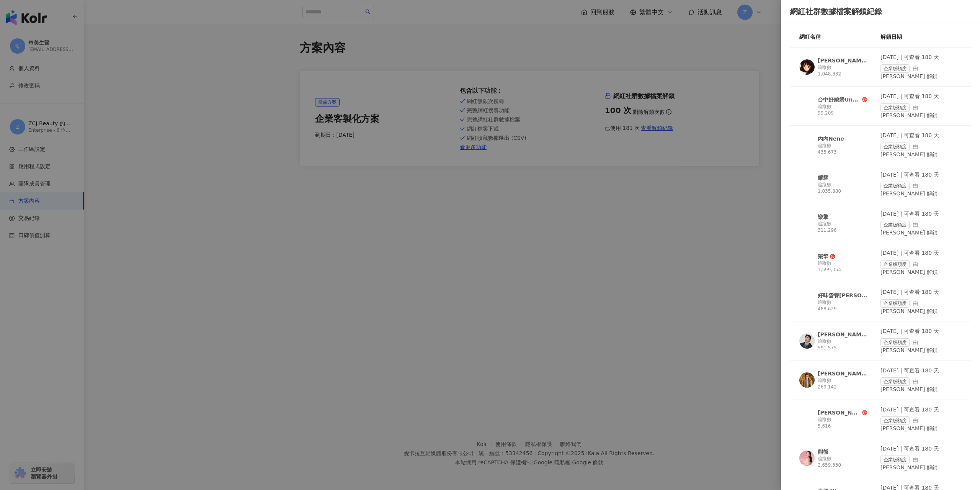  What do you see at coordinates (842, 110) in the screenshot?
I see `div: 追蹤數 99,209` at bounding box center [842, 110].